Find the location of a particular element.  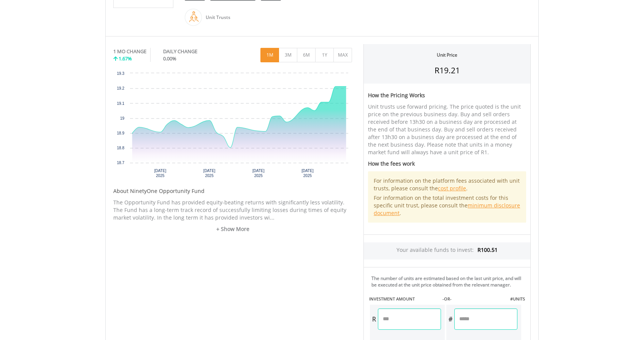

text: 19.1 is located at coordinates (121, 103).